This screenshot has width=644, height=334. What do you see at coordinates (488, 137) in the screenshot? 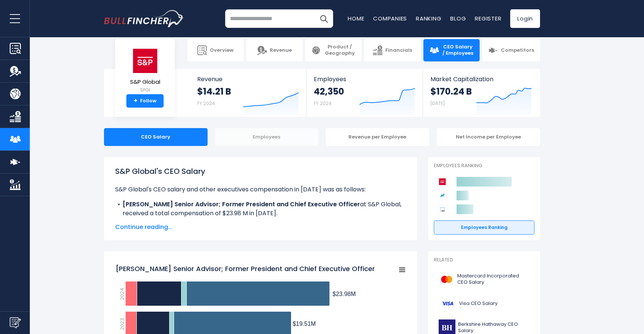
I see `div: Net Income per Employee` at bounding box center [488, 137].